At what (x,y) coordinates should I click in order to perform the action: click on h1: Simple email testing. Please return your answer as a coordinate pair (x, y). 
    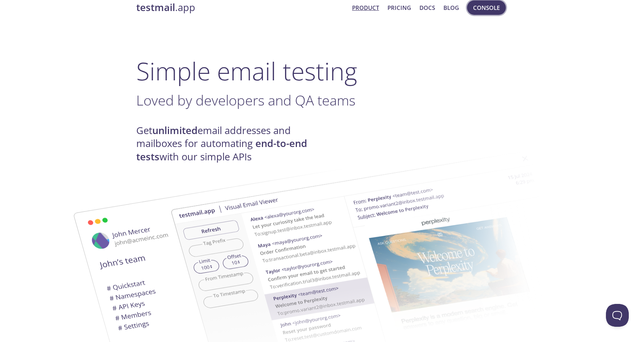
    Looking at the image, I should click on (322, 71).